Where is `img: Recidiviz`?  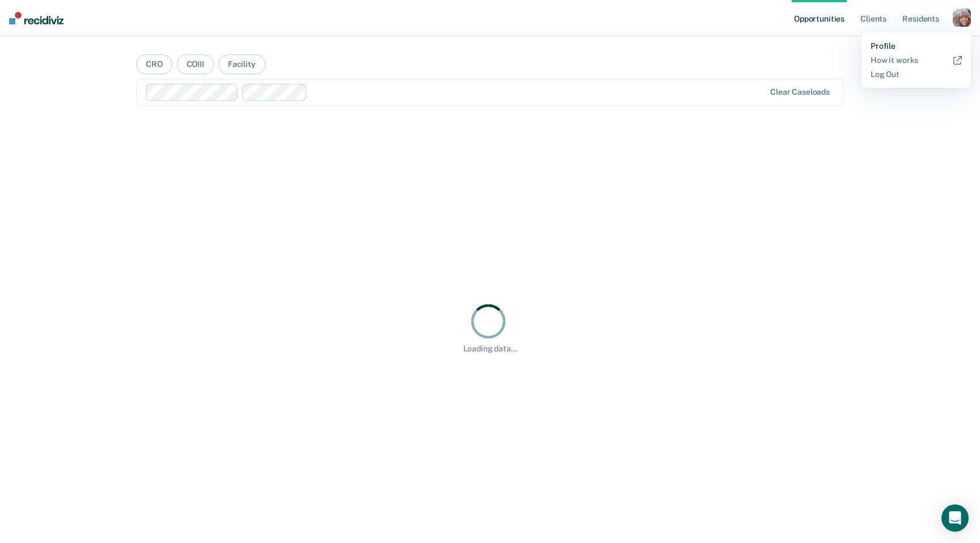 img: Recidiviz is located at coordinates (36, 19).